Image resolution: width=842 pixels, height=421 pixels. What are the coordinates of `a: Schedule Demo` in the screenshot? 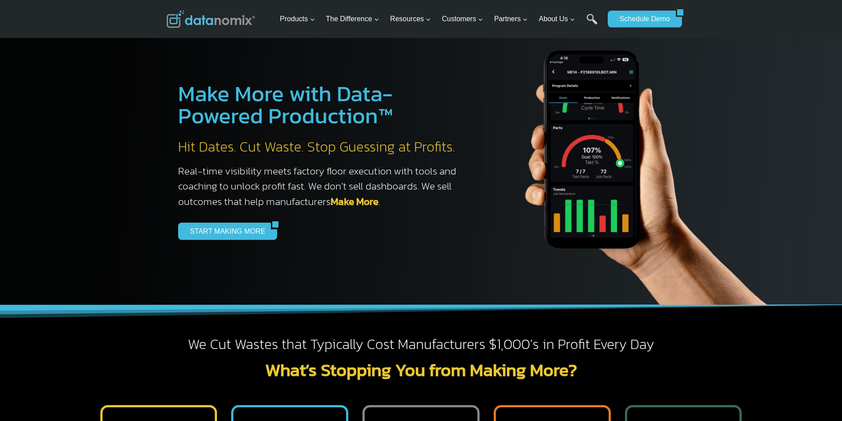 It's located at (642, 19).